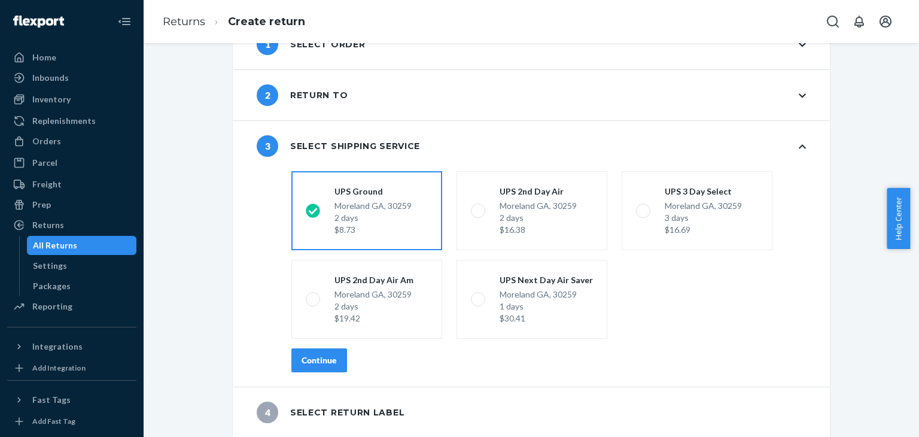 Image resolution: width=919 pixels, height=437 pixels. What do you see at coordinates (374, 318) in the screenshot?
I see `div: $19.42` at bounding box center [374, 318].